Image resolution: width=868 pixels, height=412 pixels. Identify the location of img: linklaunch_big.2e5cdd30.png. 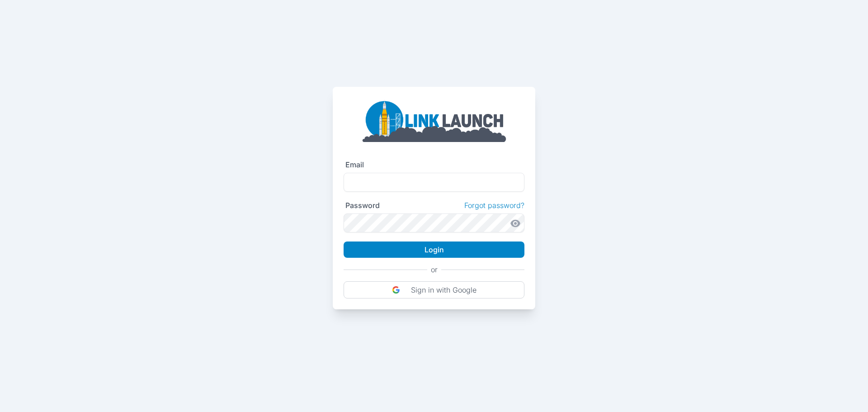
(434, 120).